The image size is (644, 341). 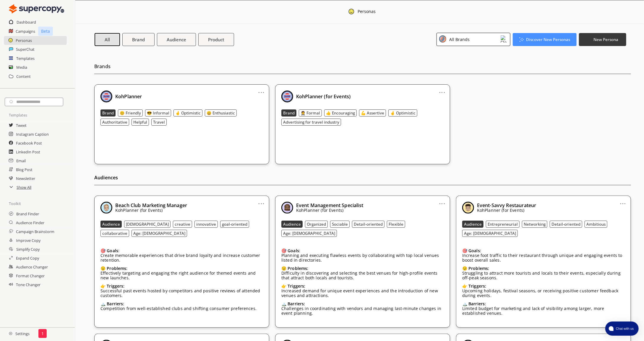 What do you see at coordinates (115, 122) in the screenshot?
I see `button: Authoritative` at bounding box center [115, 122].